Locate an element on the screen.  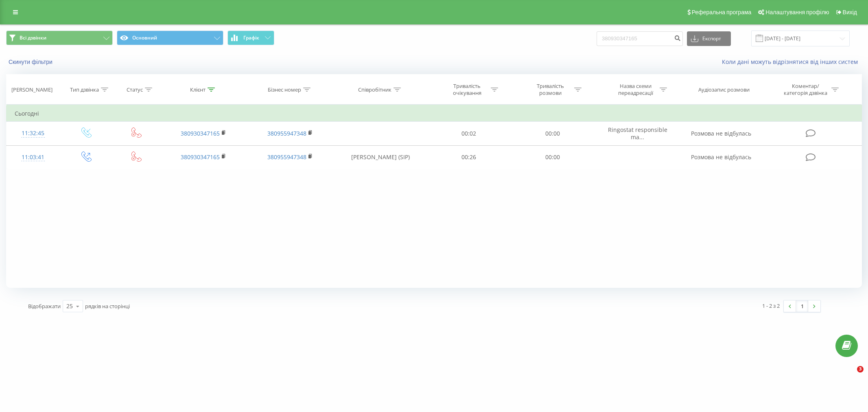
div: Співробітник is located at coordinates (375, 90).